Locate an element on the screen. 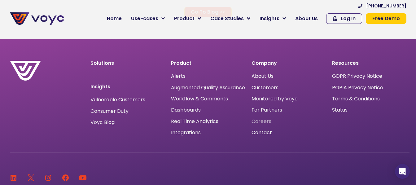 This screenshot has height=185, width=416. span: Job title is located at coordinates (93, 54).